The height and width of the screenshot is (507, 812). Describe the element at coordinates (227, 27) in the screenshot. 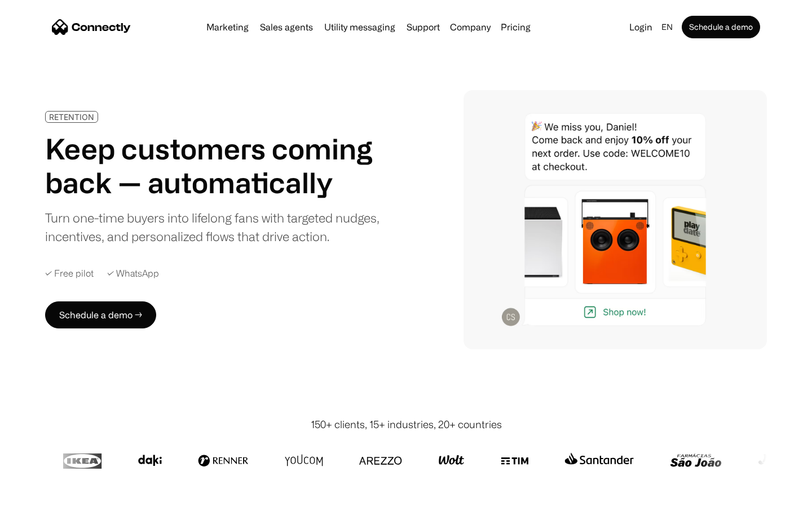

I see `a: Marketing` at that location.